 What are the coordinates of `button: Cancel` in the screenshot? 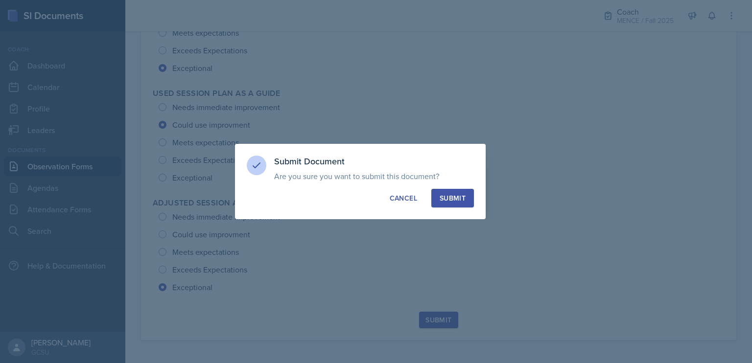 It's located at (404, 198).